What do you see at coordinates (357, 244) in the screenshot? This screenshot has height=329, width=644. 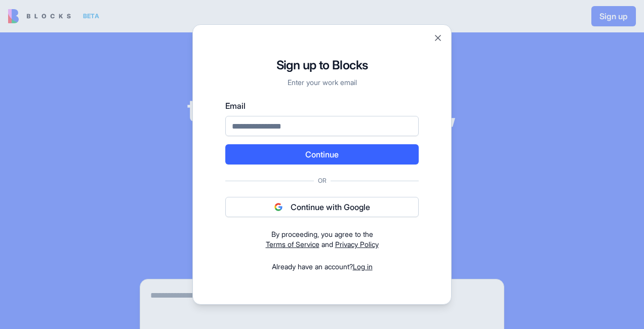 I see `a: Privacy Policy` at bounding box center [357, 244].